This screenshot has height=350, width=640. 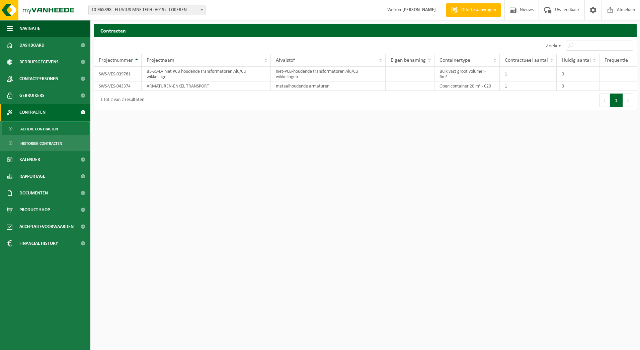 I want to click on a: Actieve contracten, so click(x=45, y=129).